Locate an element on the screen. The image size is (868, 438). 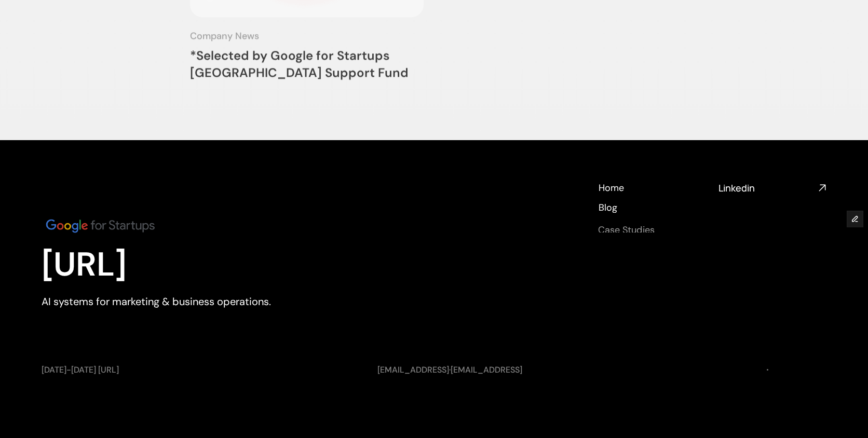
nav: Social media links is located at coordinates (773, 188).